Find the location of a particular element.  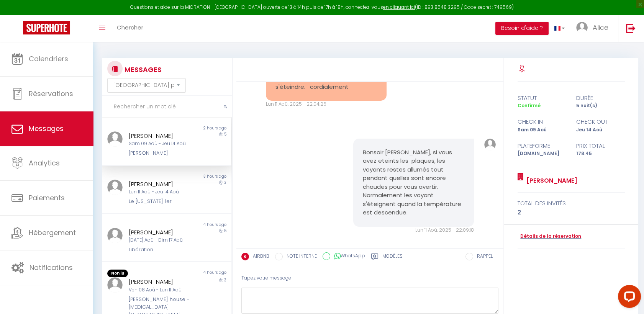

button: Besoin d'aide ? is located at coordinates (521, 28).